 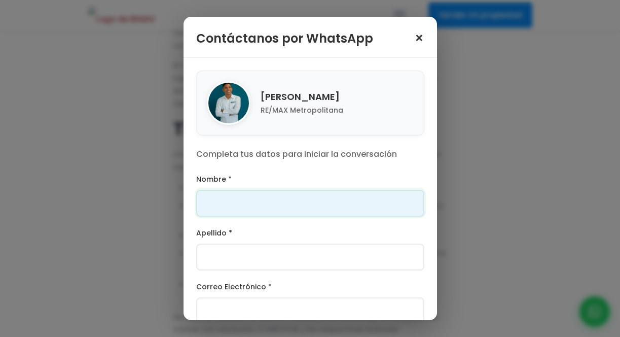 I want to click on h3: Contáctanos por WhatsApp, so click(x=284, y=38).